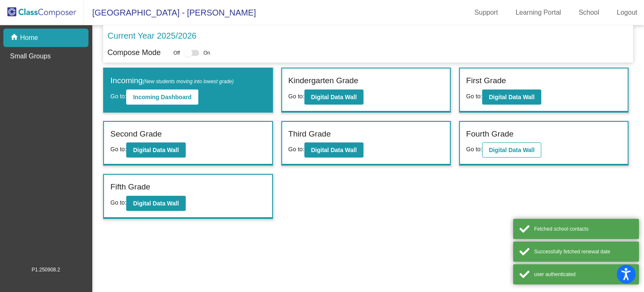  Describe the element at coordinates (207, 53) in the screenshot. I see `span: On` at that location.